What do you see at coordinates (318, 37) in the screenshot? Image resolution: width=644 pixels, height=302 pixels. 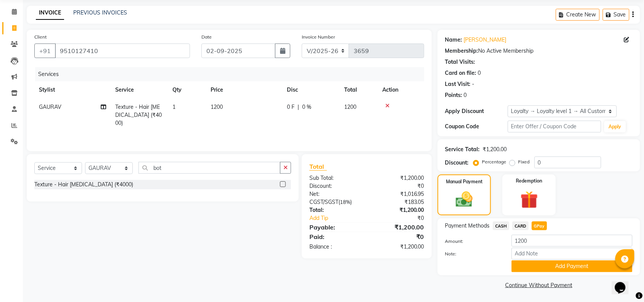 I see `label: Invoice Number` at bounding box center [318, 37].